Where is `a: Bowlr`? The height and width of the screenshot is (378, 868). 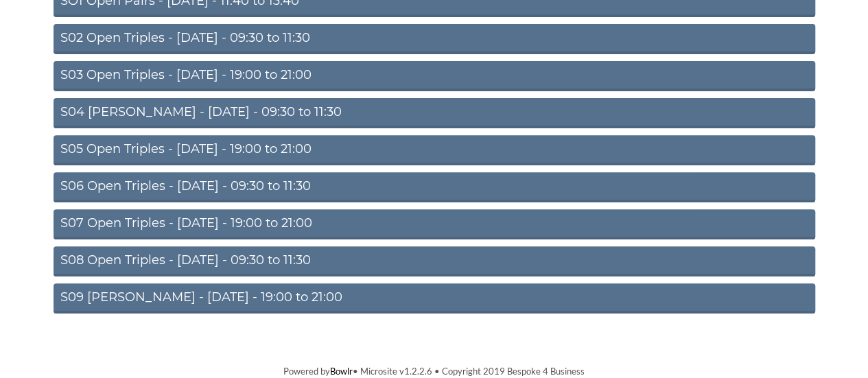 a: Bowlr is located at coordinates (341, 371).